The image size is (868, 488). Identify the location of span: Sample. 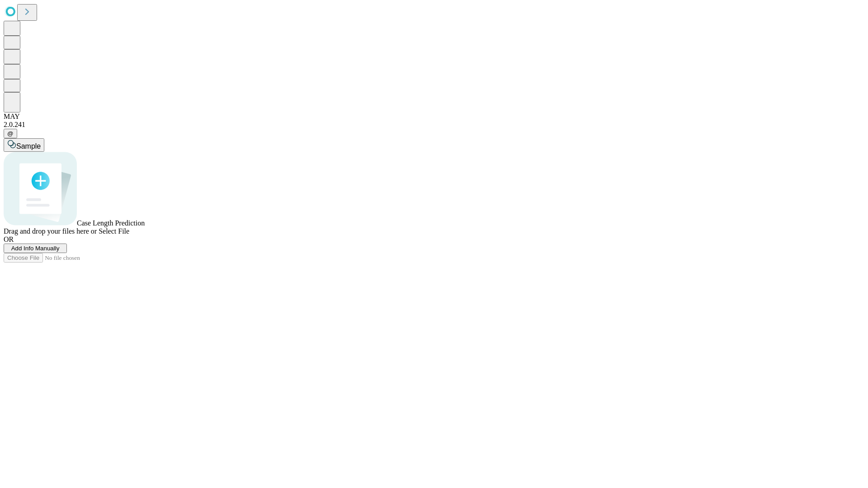
(29, 146).